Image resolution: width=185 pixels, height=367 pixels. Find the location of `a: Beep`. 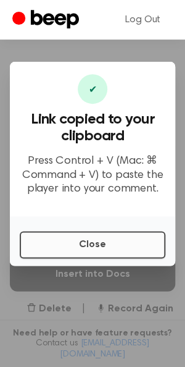

a: Beep is located at coordinates (47, 20).